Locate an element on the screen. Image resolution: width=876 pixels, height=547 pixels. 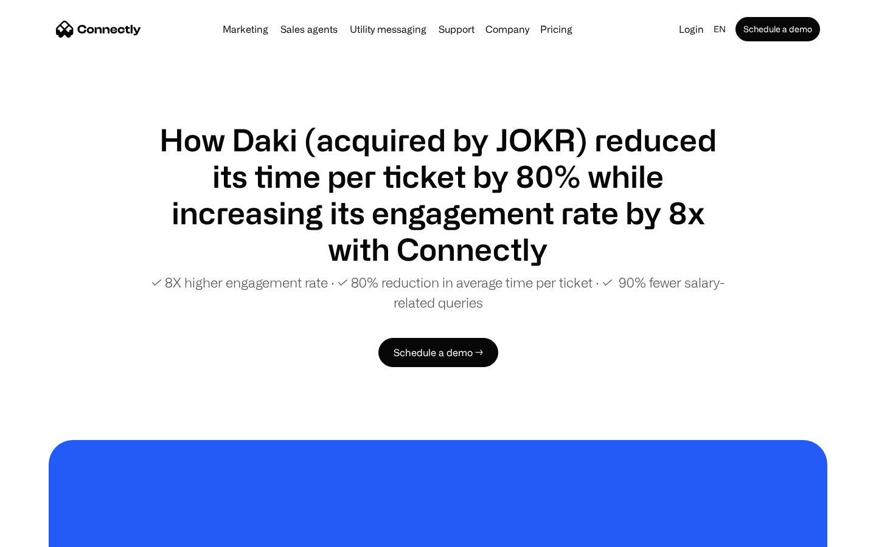
h1: How Daki (acquired by JOKR) reduced its time per ticket by 80% while increasing its engagement ra... is located at coordinates (438, 195).